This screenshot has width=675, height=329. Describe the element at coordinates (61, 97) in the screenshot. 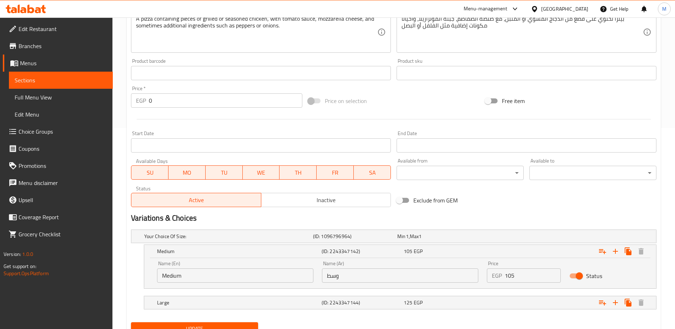

I see `a: Full Menu View` at that location.